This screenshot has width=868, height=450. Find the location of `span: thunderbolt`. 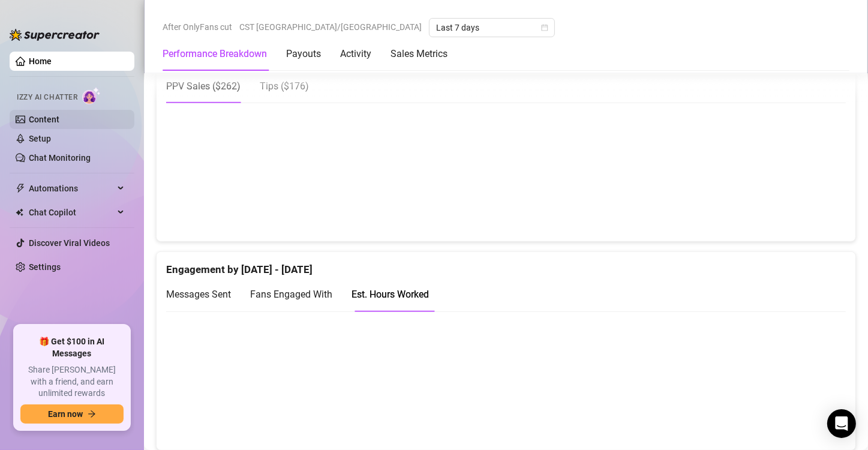

span: thunderbolt is located at coordinates (21, 189).